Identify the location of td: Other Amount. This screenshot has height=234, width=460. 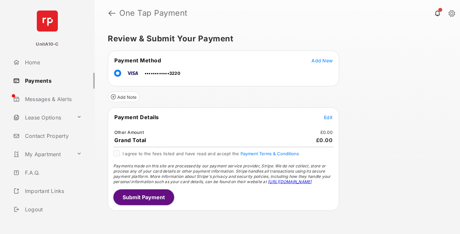
(129, 132).